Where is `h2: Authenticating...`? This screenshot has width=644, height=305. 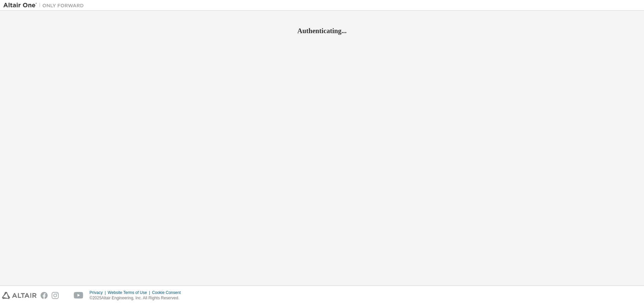 h2: Authenticating... is located at coordinates (322, 31).